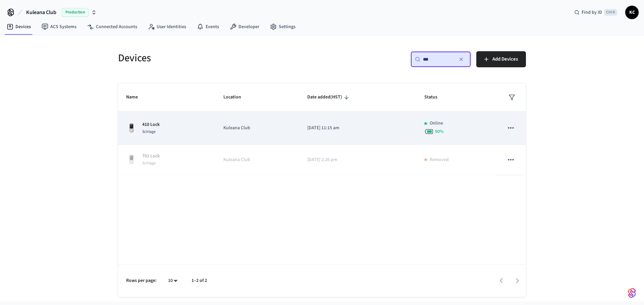 The width and height of the screenshot is (644, 305). I want to click on span: Date added(HST), so click(329, 97).